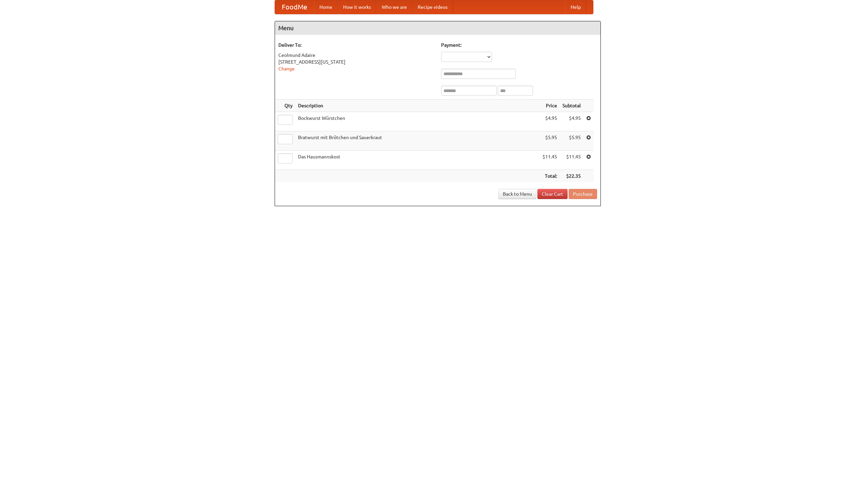 This screenshot has height=479, width=868. I want to click on th: Price, so click(550, 106).